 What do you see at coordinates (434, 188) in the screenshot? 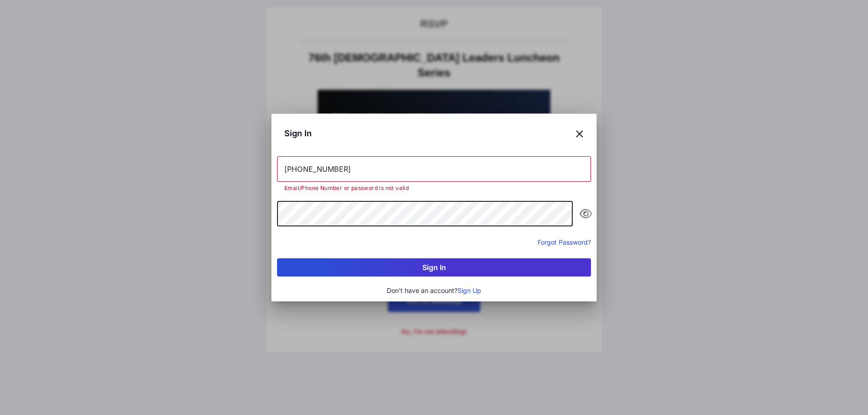
I see `div: Email/Phone Number or password is not valid` at bounding box center [434, 188].